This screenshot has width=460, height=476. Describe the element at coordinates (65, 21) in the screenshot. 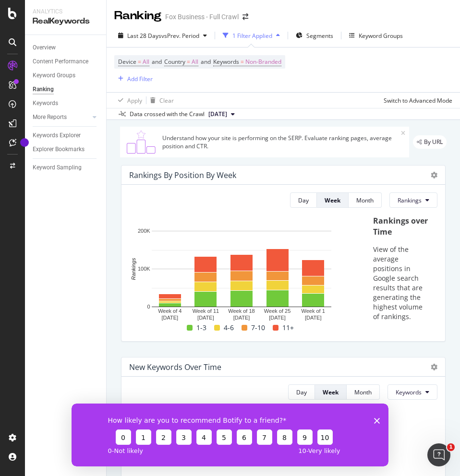

I see `div: RealKeywords` at that location.